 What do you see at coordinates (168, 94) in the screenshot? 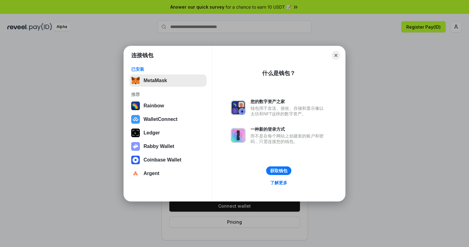
I see `div: 推荐` at bounding box center [168, 94].